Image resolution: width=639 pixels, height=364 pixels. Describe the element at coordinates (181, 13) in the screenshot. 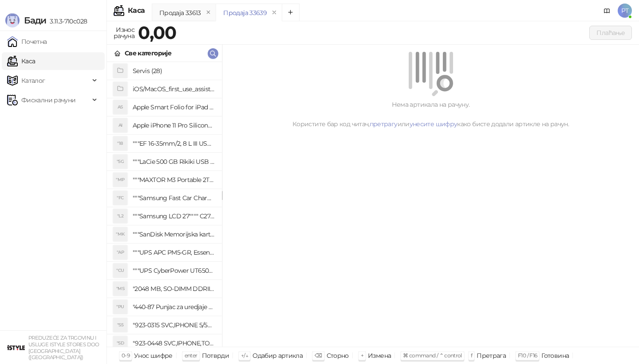

I see `div: Продаја 33613` at that location.